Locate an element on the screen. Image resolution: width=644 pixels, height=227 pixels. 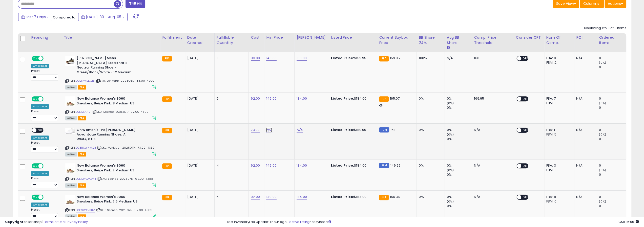
div: Avg BB Share is located at coordinates (458, 40).